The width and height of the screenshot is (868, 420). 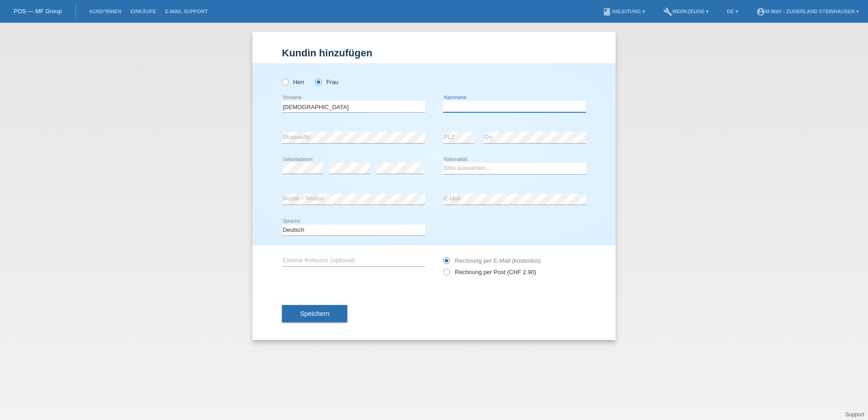 I want to click on input: Frau, so click(x=318, y=81).